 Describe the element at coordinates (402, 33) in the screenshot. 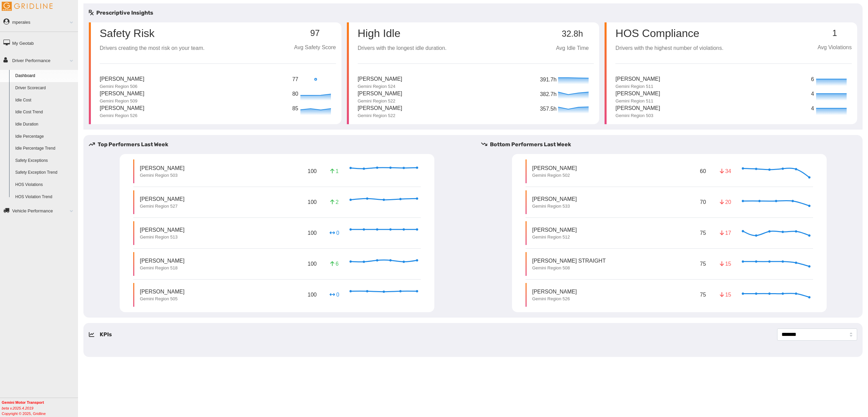

I see `p: High Idle` at that location.